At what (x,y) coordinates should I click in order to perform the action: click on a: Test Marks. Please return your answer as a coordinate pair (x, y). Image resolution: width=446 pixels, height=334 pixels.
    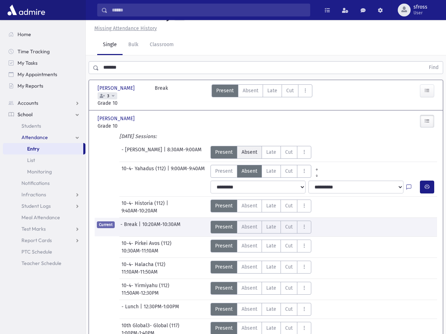
    Looking at the image, I should click on (44, 229).